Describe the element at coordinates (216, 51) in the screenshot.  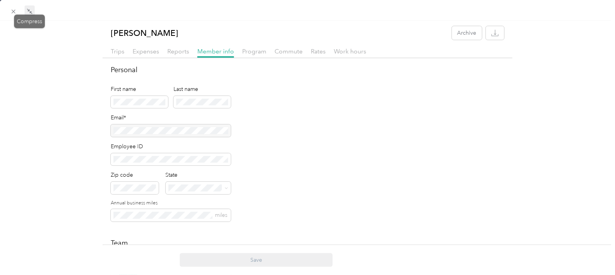
I see `span: Member info` at that location.